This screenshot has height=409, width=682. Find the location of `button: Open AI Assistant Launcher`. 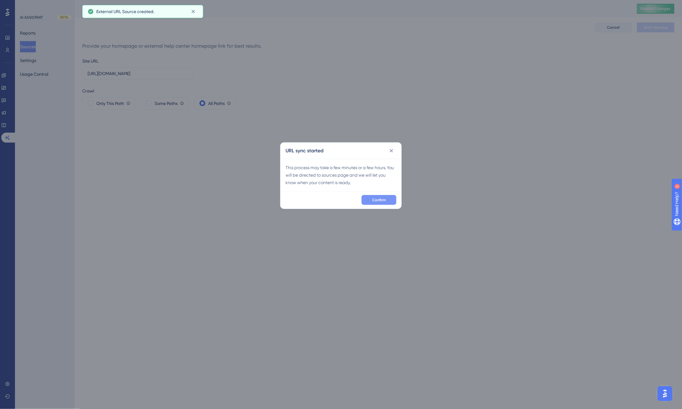

button: Open AI Assistant Launcher is located at coordinates (9, 9).